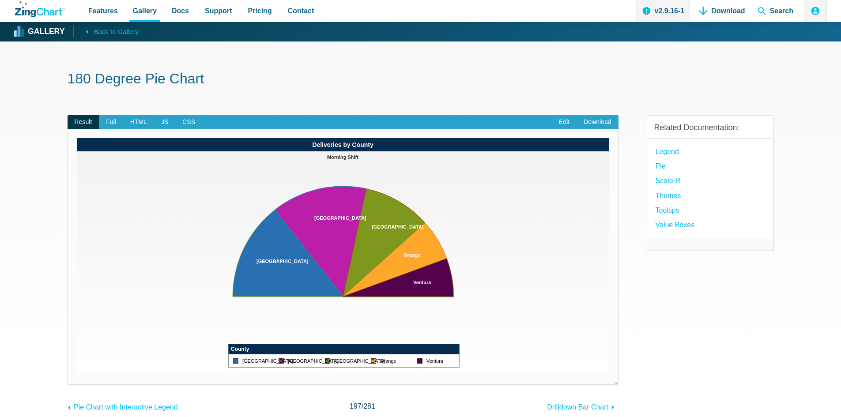  I want to click on a: Gallery, so click(40, 32).